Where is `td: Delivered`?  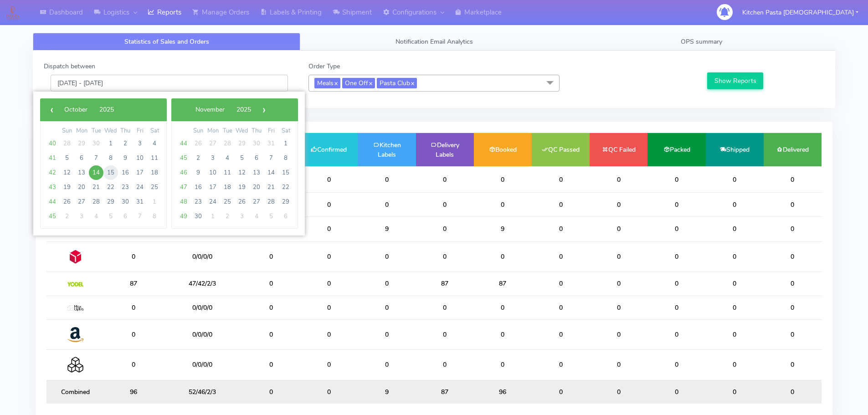
td: Delivered is located at coordinates (793, 149).